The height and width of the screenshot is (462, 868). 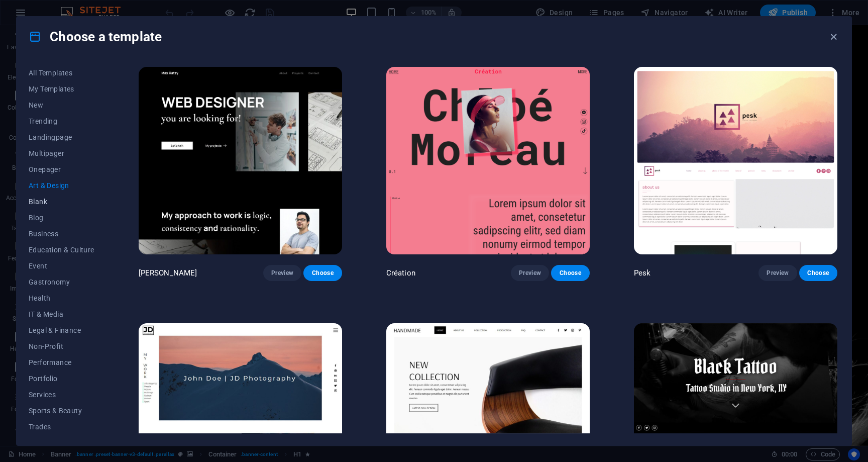 I want to click on button: My Templates, so click(x=62, y=89).